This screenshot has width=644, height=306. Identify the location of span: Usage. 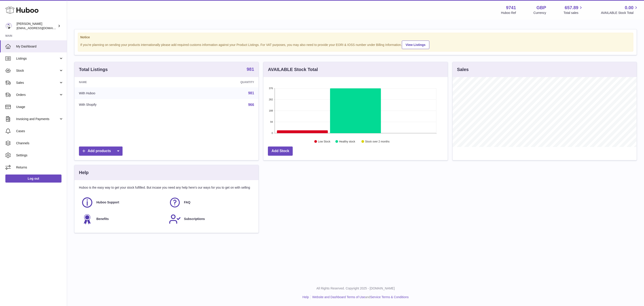
(40, 107).